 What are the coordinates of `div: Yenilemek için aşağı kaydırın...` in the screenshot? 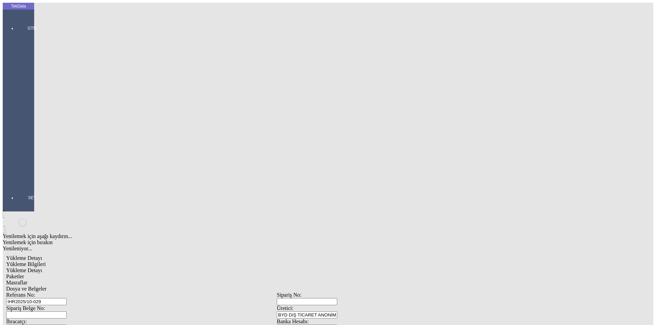 It's located at (277, 237).